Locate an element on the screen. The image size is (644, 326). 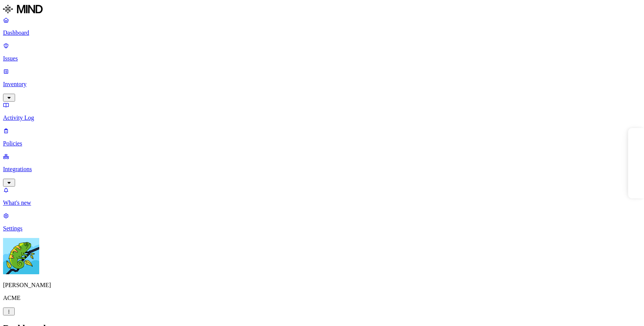
p: ACME is located at coordinates (322, 298).